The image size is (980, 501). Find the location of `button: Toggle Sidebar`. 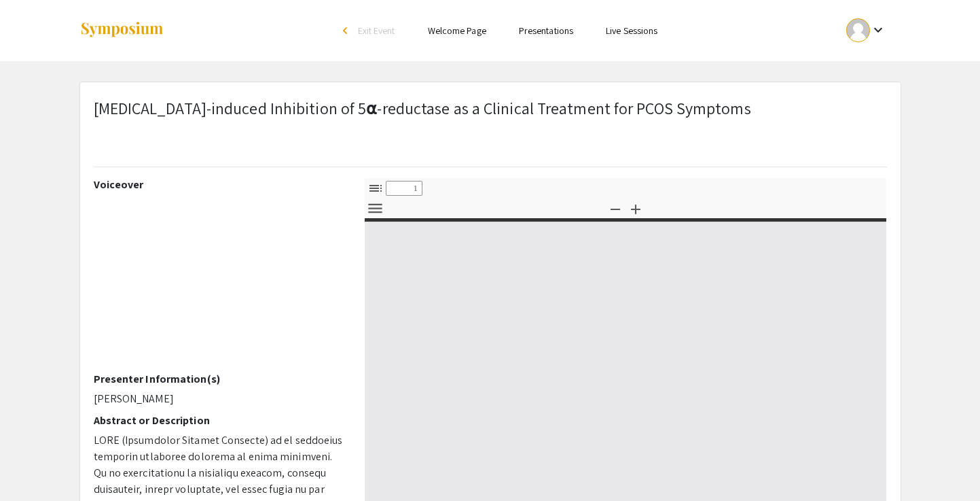

button: Toggle Sidebar is located at coordinates (375, 188).